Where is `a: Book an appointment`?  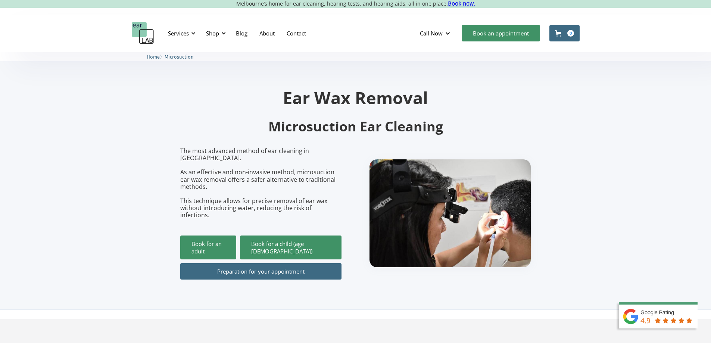
a: Book an appointment is located at coordinates (501, 33).